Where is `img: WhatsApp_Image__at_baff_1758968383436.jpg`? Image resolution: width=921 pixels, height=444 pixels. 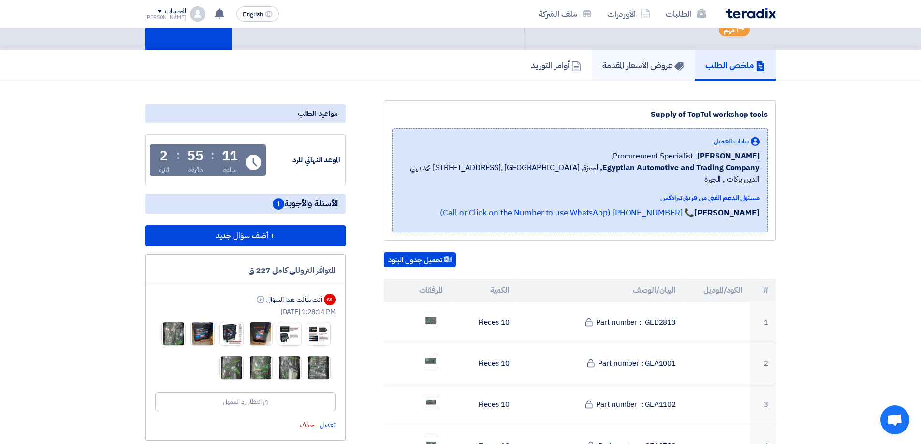 img: WhatsApp_Image__at_baff_1758968383436.jpg is located at coordinates (289, 334).